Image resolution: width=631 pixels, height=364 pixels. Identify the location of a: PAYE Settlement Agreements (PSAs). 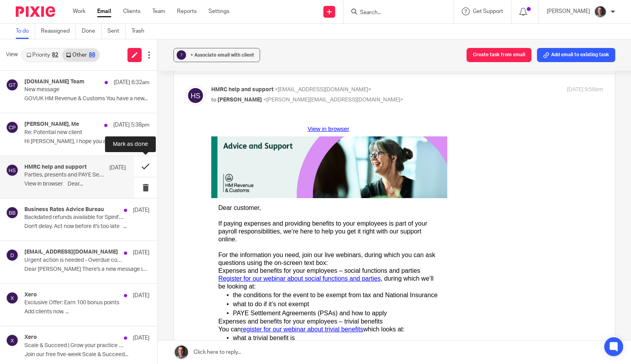
(119, 269).